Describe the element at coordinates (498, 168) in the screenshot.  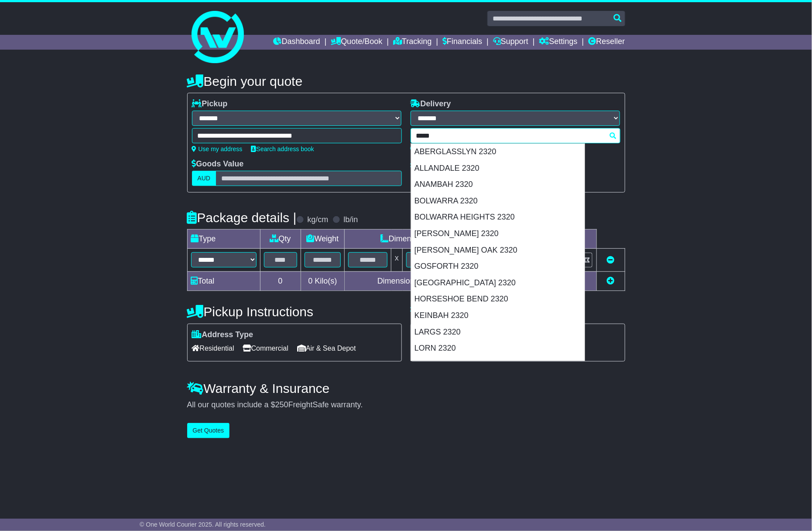
I see `div: ALLANDALE 2320` at that location.